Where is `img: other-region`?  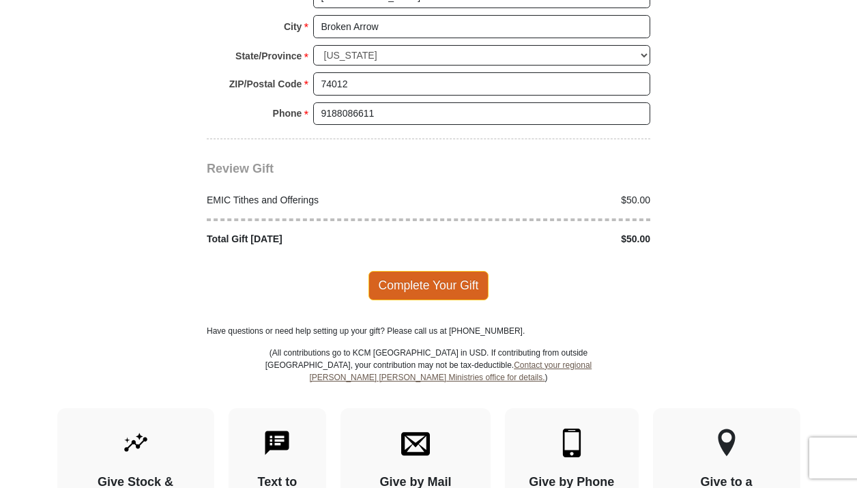 img: other-region is located at coordinates (726, 443).